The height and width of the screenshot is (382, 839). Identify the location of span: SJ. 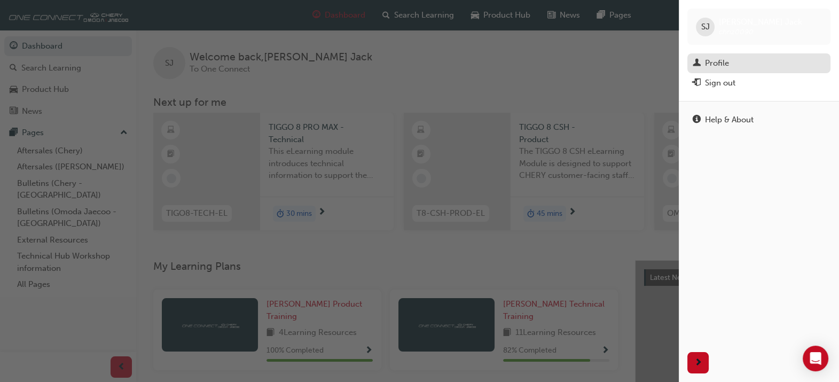
(705, 27).